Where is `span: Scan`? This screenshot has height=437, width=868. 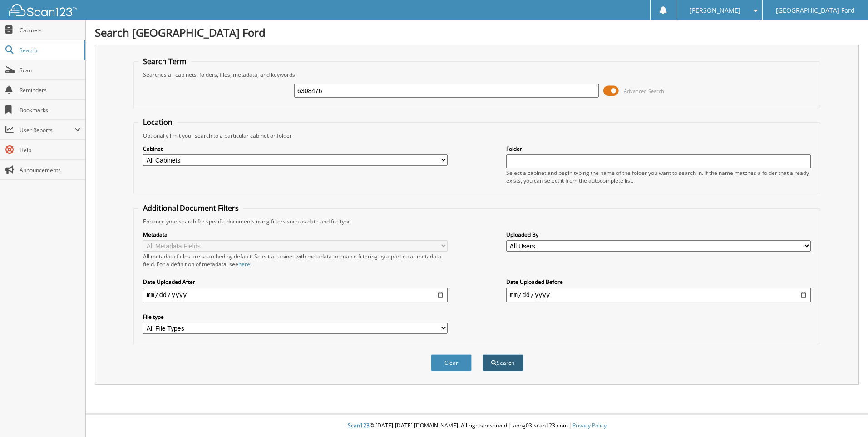
span: Scan is located at coordinates (50, 70).